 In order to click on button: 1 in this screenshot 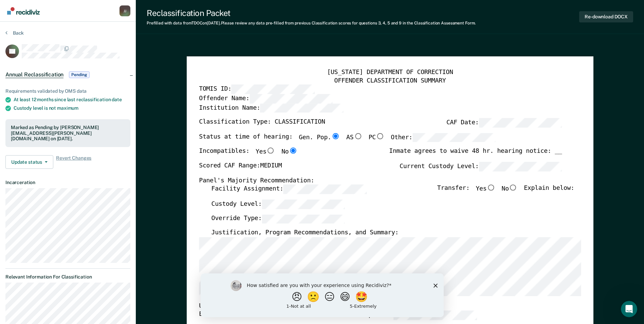, I will do `click(97, 23)`.